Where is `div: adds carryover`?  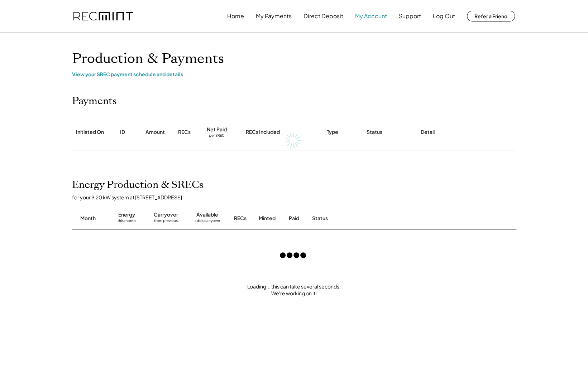 div: adds carryover is located at coordinates (207, 222).